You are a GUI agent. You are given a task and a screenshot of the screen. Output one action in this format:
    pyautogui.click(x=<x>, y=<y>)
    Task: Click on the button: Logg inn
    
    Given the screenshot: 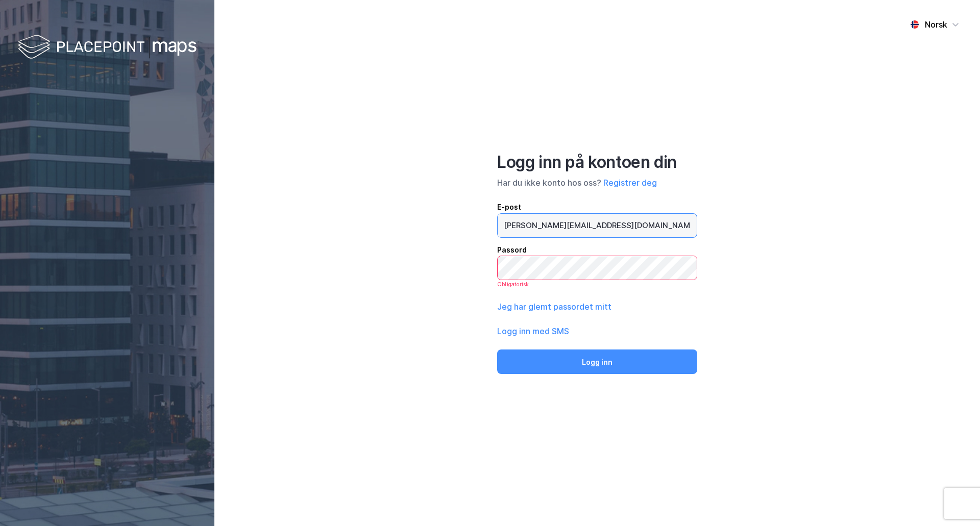 What is the action you would take?
    pyautogui.click(x=598, y=362)
    